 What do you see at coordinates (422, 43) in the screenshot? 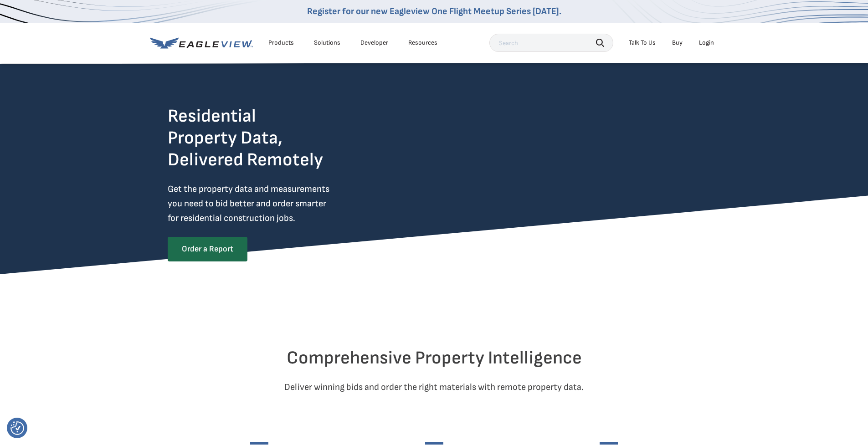
I see `div: Resources` at bounding box center [422, 43].